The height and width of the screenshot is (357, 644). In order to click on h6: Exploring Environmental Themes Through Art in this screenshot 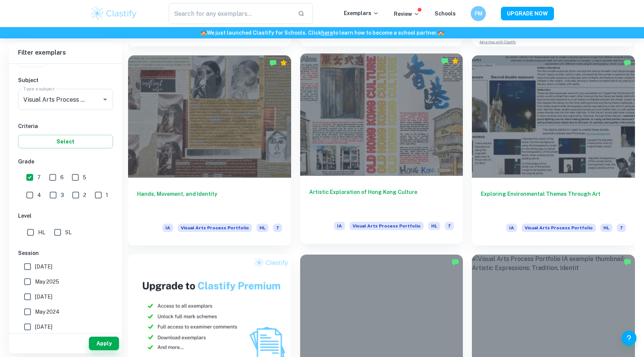, I will do `click(553, 202)`.